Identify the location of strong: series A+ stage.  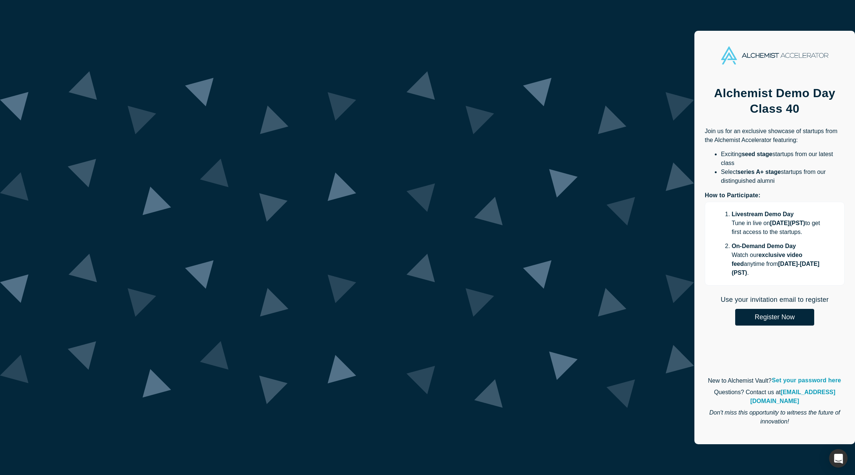
(759, 172).